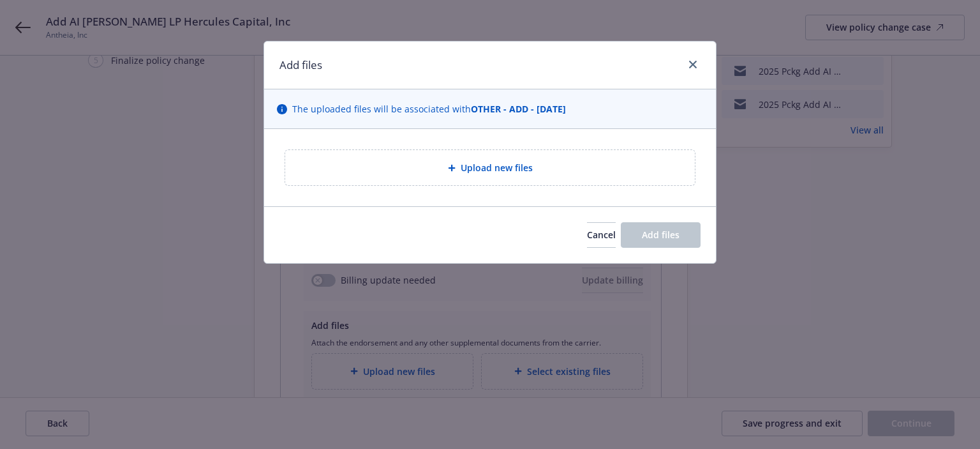 Image resolution: width=980 pixels, height=449 pixels. I want to click on a: close, so click(693, 64).